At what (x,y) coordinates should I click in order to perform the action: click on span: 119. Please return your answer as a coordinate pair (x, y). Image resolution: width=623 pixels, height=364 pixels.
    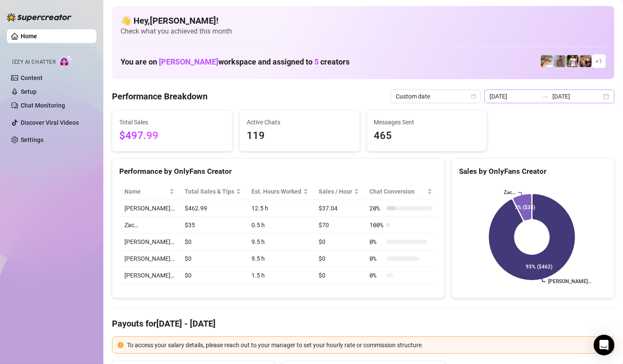
    Looking at the image, I should click on (300, 136).